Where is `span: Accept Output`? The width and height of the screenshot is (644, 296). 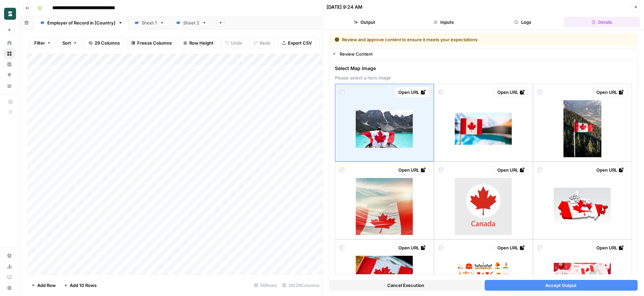 span: Accept Output is located at coordinates (561, 285).